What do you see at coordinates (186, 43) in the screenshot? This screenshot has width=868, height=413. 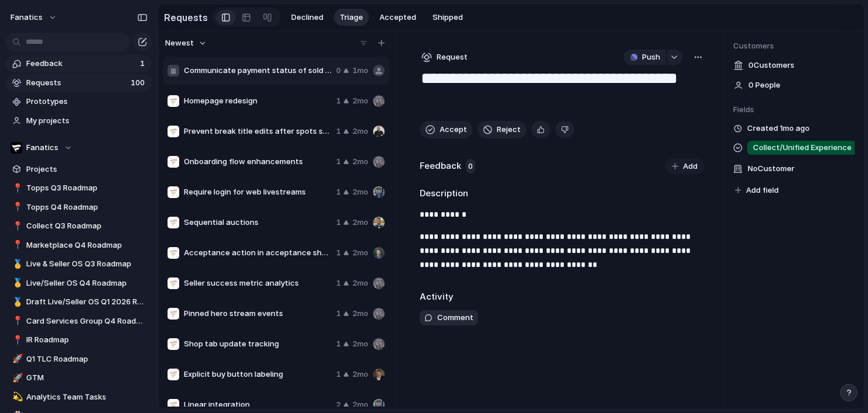 I see `button: Newest` at bounding box center [186, 43].